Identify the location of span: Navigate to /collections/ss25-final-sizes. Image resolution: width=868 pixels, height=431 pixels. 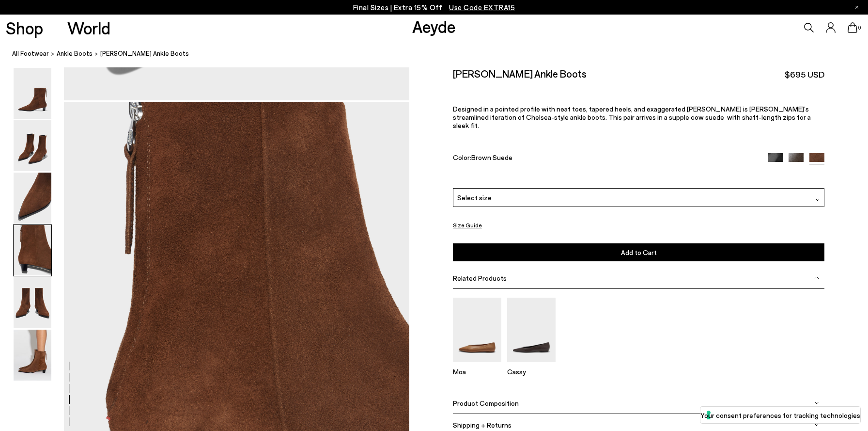
(482, 7).